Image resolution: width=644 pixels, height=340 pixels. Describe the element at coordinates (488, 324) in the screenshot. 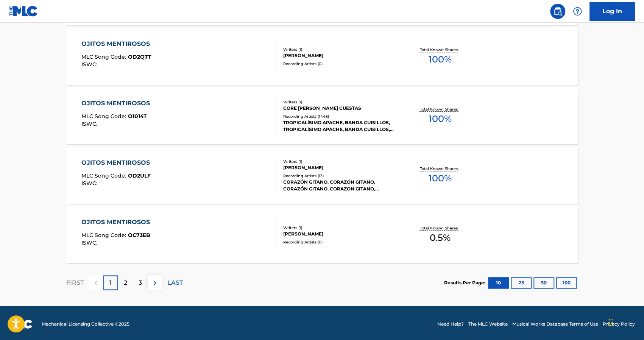

I see `a: The MLC Website` at that location.